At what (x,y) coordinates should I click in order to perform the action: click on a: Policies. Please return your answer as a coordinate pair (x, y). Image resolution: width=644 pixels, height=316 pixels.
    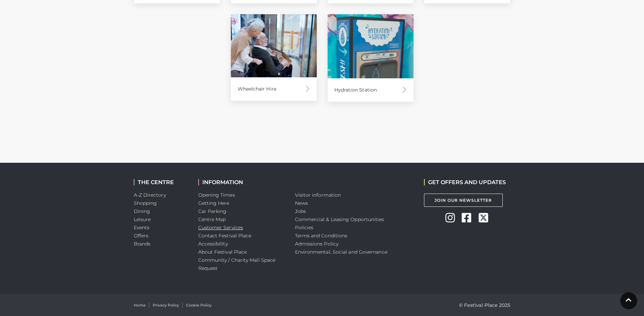
    Looking at the image, I should click on (304, 228).